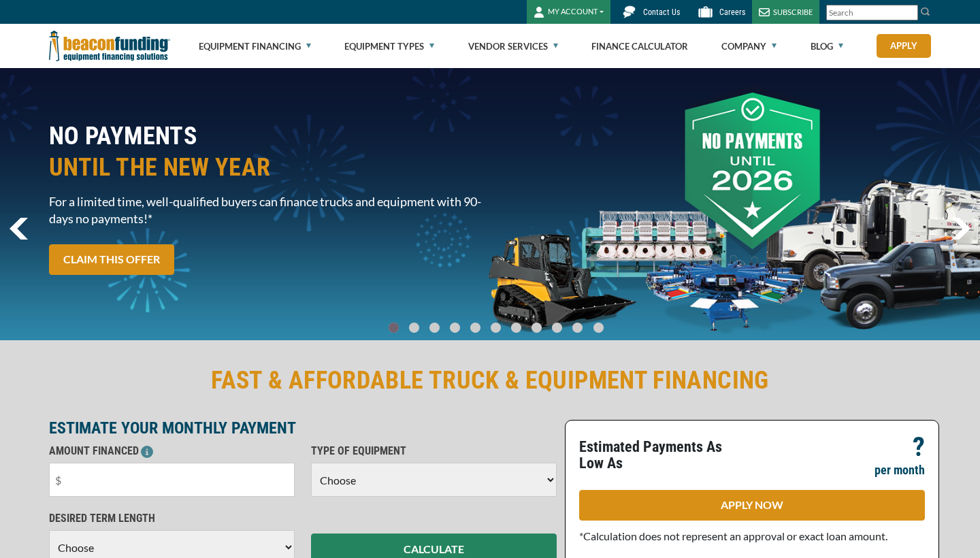 Image resolution: width=980 pixels, height=558 pixels. Describe the element at coordinates (909, 13) in the screenshot. I see `a: Clear search text` at that location.